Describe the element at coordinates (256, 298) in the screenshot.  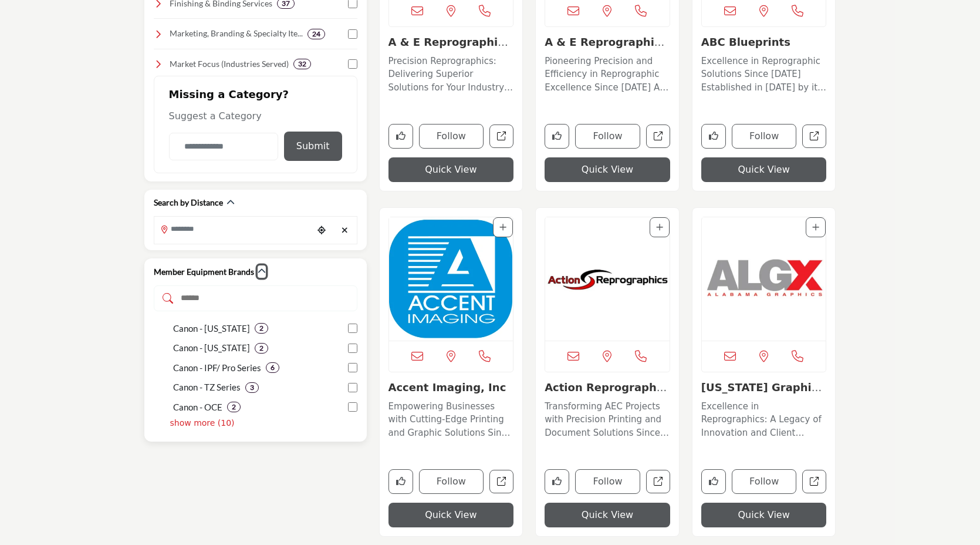
I see `input: Search Demographic Category` at that location.